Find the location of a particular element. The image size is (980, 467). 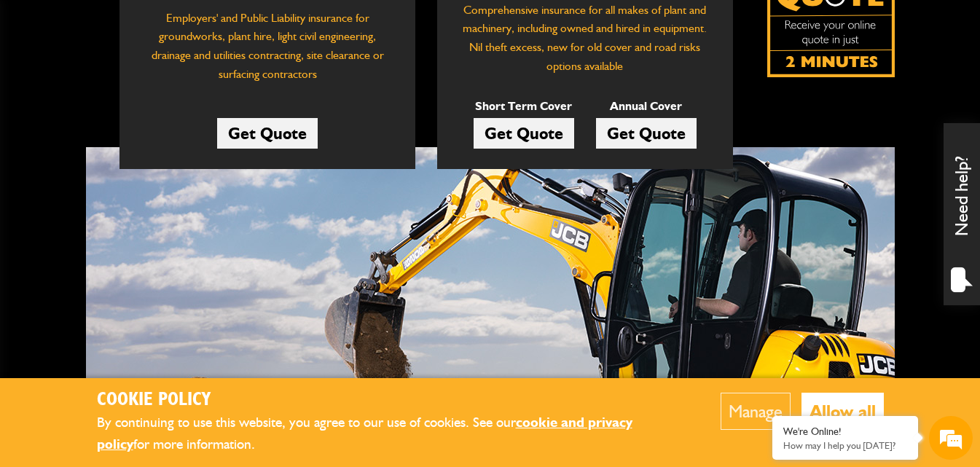

h2: Cookie Policy is located at coordinates (386, 400).